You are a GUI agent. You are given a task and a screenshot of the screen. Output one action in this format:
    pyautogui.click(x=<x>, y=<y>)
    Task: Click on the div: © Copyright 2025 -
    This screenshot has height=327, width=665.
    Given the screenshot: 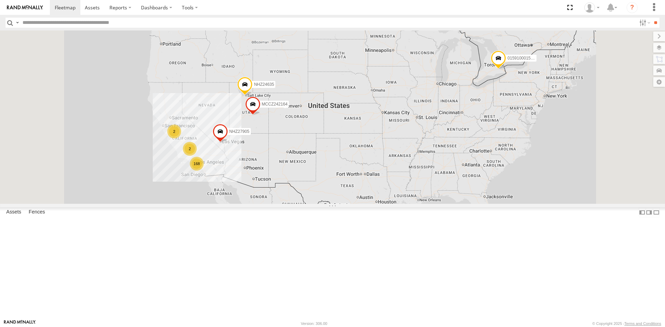 What is the action you would take?
    pyautogui.click(x=627, y=324)
    